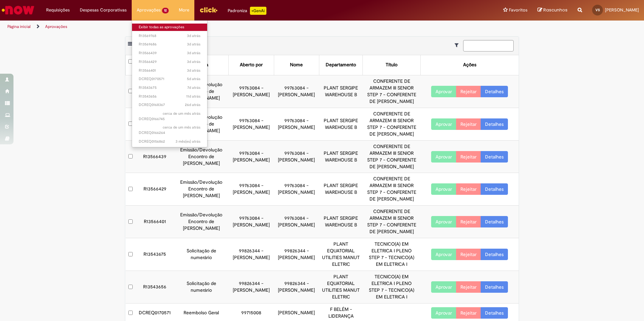 The height and width of the screenshot is (321, 644). What do you see at coordinates (169, 71) in the screenshot?
I see `a: Aberto R13566401 :` at bounding box center [169, 71].